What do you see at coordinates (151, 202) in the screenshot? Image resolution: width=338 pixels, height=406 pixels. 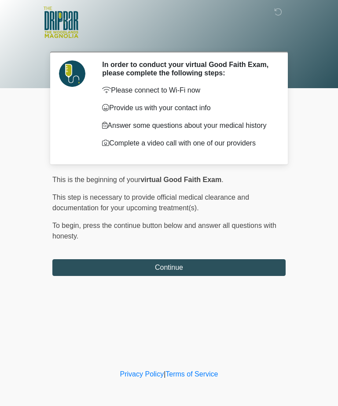 I see `span: This step is necessary to provide official medical clearance and documentation for your upcoming ...` at bounding box center [151, 202].